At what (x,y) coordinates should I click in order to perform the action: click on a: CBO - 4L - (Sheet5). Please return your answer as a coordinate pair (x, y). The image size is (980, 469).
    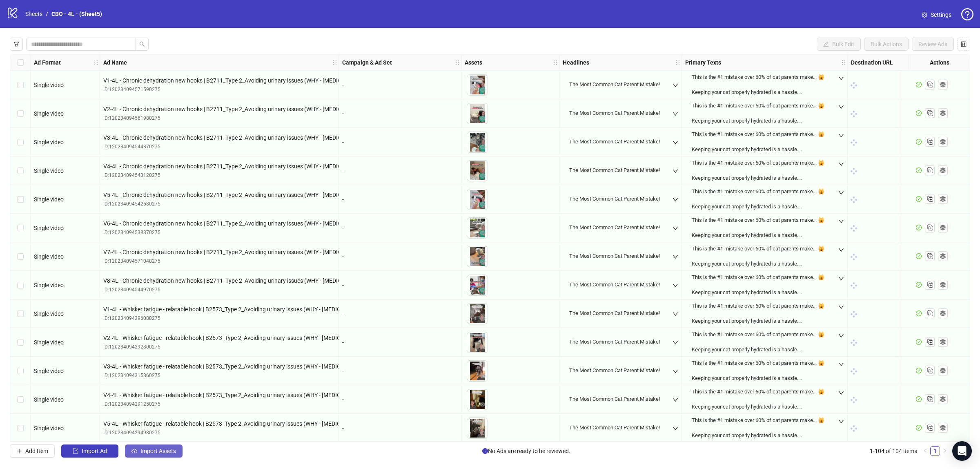
    Looking at the image, I should click on (77, 14).